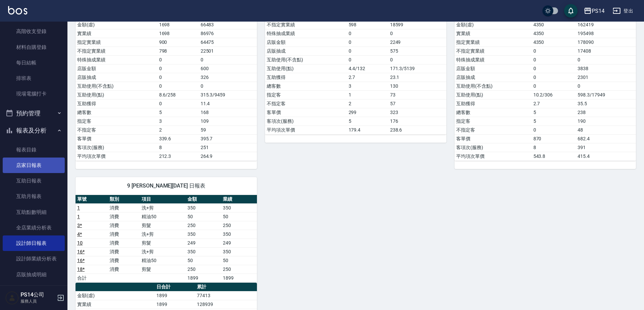 Image resolution: width=644 pixels, height=310 pixels. Describe the element at coordinates (228, 112) in the screenshot. I see `td: 168` at that location.